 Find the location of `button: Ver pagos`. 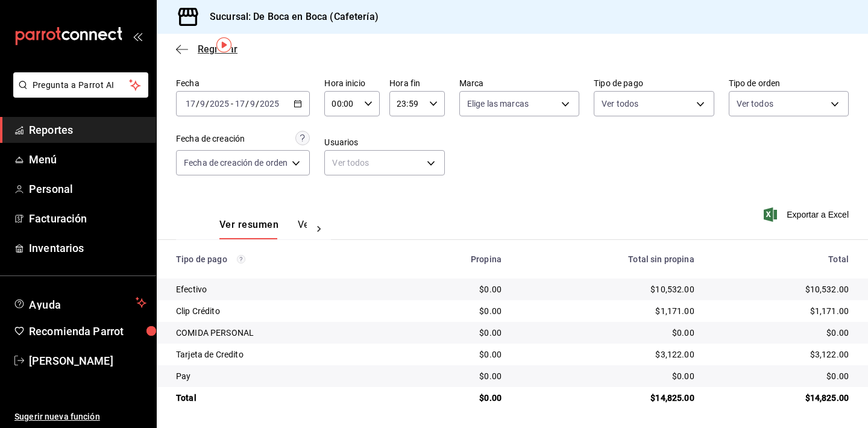

button: Ver pagos is located at coordinates (320, 229).